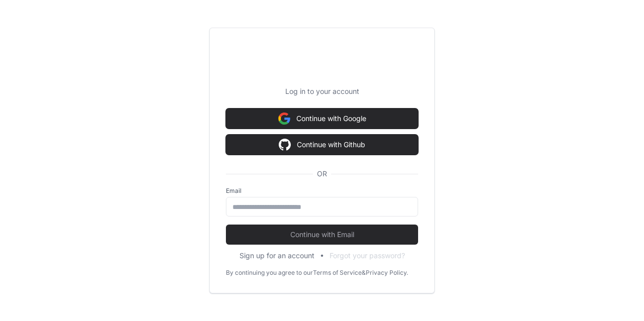  Describe the element at coordinates (367, 256) in the screenshot. I see `button: Forgot your password?` at that location.